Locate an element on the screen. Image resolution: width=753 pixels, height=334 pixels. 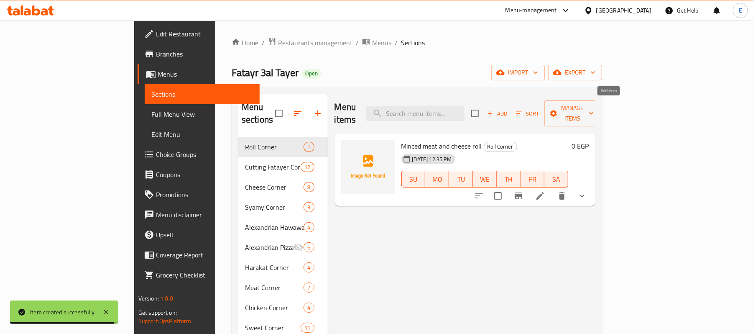
span: Edit Menu is located at coordinates (202, 134).